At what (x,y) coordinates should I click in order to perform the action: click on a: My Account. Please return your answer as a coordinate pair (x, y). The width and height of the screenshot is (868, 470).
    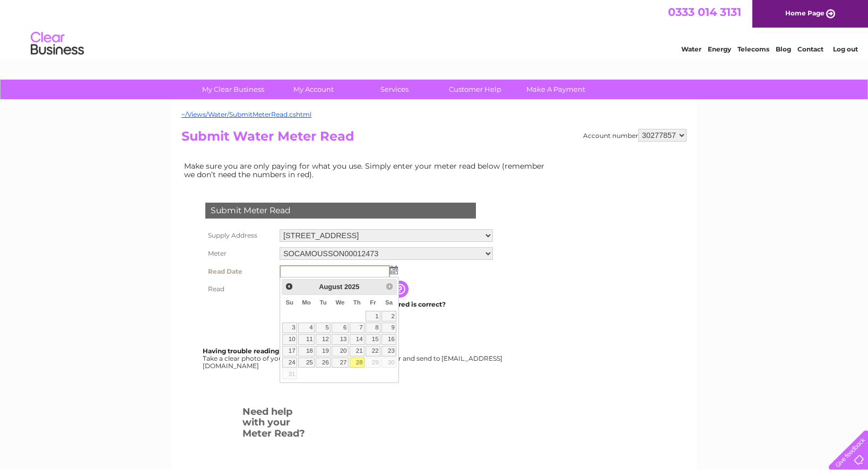
    Looking at the image, I should click on (314, 89).